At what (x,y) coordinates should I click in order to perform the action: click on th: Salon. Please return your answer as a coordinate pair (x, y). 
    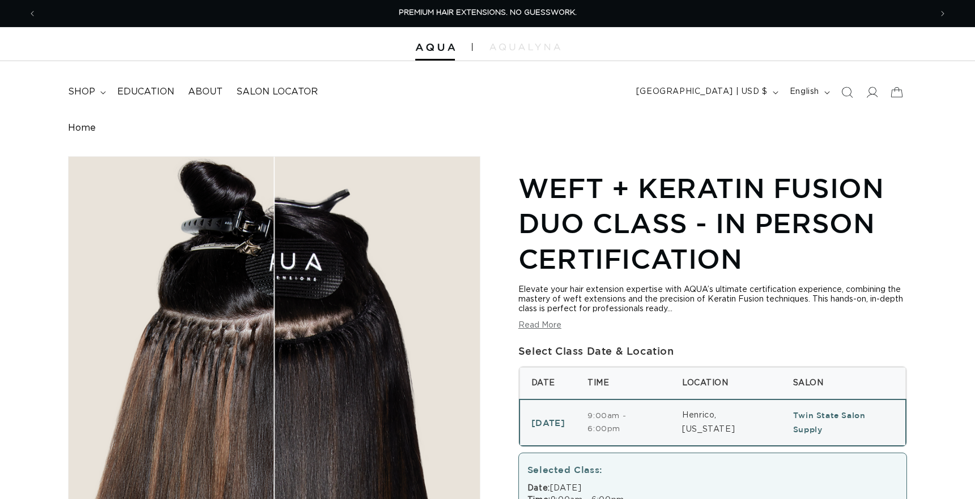
    Looking at the image, I should click on (843, 383).